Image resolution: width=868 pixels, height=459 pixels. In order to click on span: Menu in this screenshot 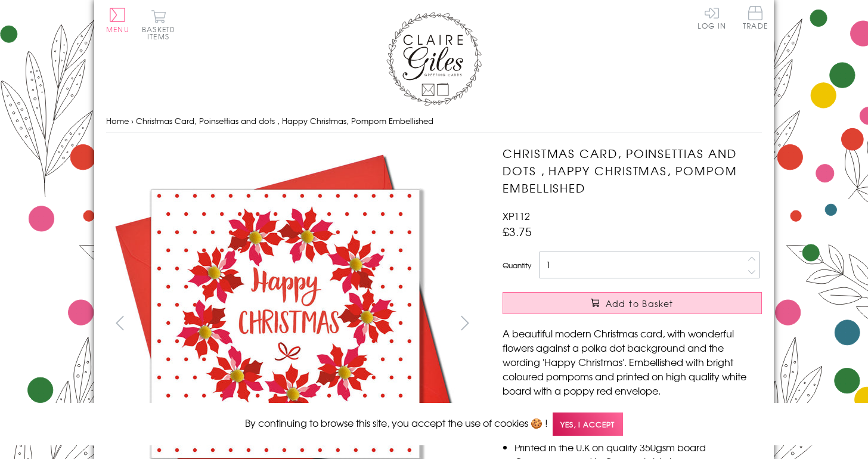, I will do `click(118, 29)`.